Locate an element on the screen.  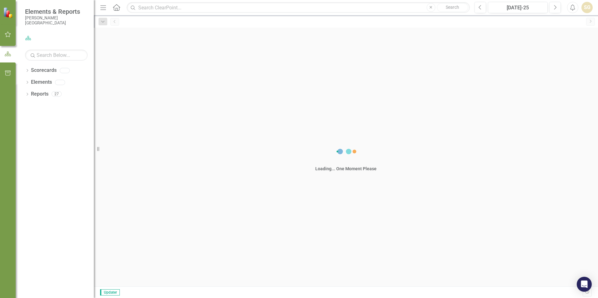
button: Search is located at coordinates (453, 8).